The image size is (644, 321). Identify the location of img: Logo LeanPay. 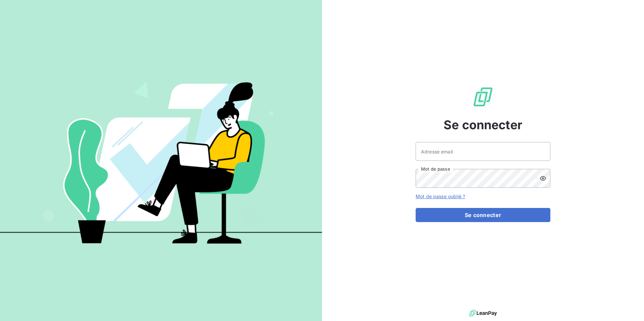
(483, 97).